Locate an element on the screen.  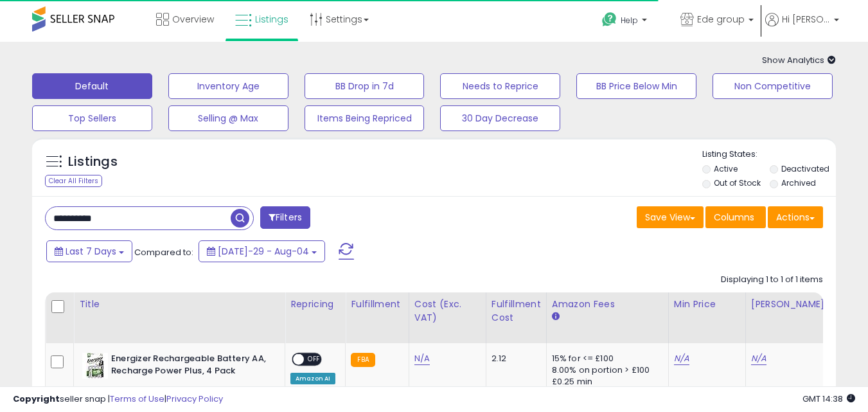
b: Energizer Rechargeable Battery AA, Recharge Power Plus, 4 Pack is located at coordinates (189, 366).